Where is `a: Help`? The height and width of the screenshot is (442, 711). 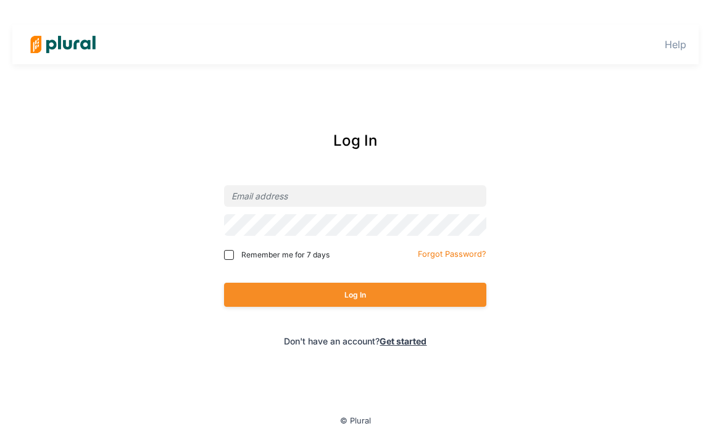 a: Help is located at coordinates (675, 44).